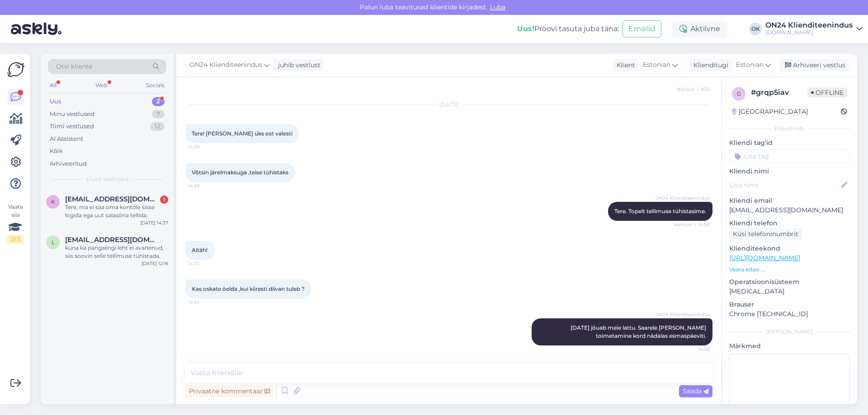  Describe the element at coordinates (789, 282) in the screenshot. I see `p: Operatsioonisüsteem` at that location.